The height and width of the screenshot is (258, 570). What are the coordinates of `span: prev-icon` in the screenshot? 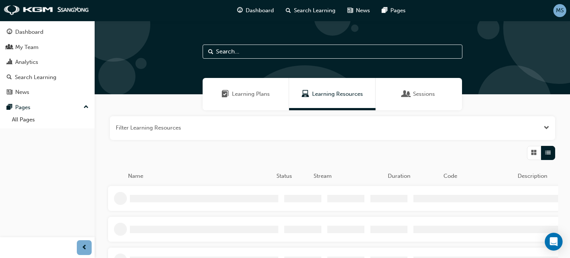 It's located at (84, 248).